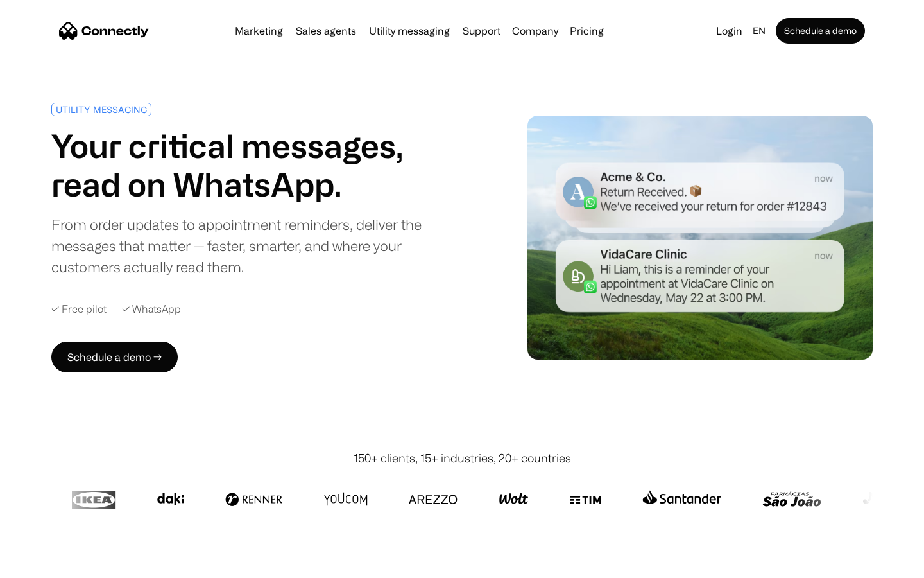  What do you see at coordinates (729, 31) in the screenshot?
I see `a: Login` at bounding box center [729, 31].